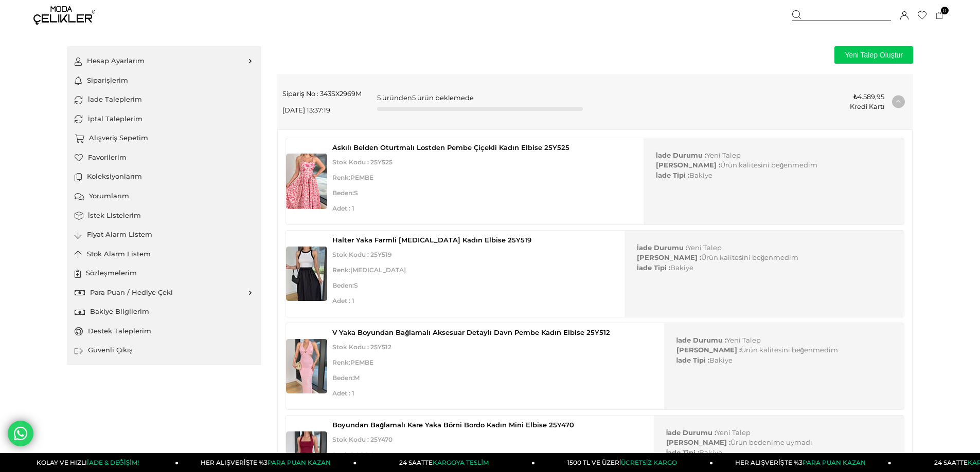  Describe the element at coordinates (164, 235) in the screenshot. I see `a: Fiyat Alarm Listem` at that location.